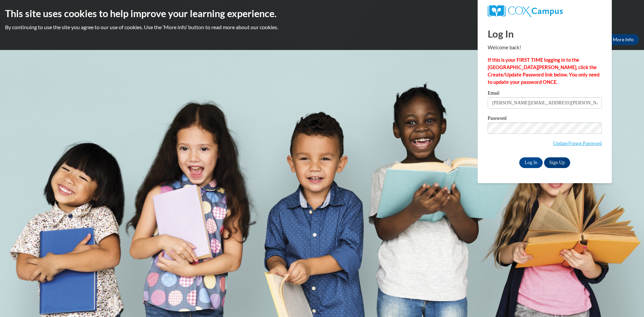  I want to click on input: Log In, so click(531, 163).